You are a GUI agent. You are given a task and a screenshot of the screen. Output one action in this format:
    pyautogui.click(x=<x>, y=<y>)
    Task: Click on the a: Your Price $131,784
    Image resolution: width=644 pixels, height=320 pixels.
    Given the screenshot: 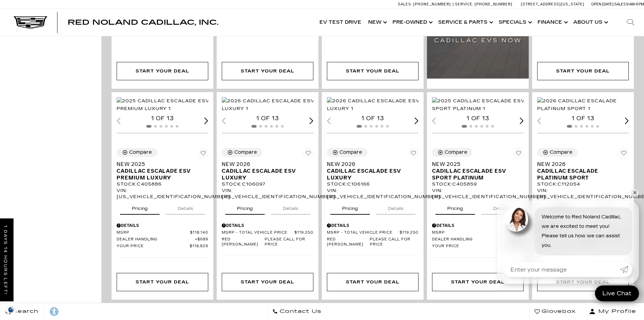 What is the action you would take?
    pyautogui.click(x=478, y=246)
    